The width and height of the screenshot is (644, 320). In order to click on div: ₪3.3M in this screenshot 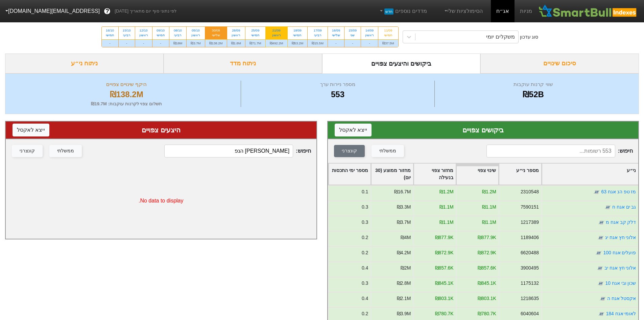, I will do `click(404, 207)`.